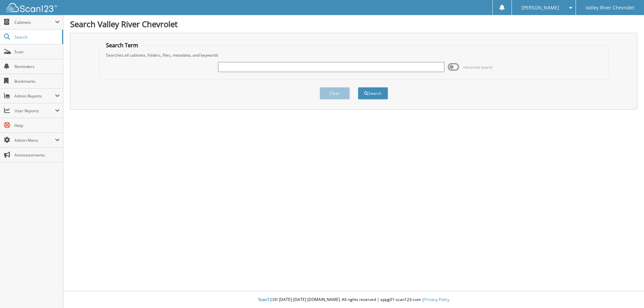  What do you see at coordinates (37, 81) in the screenshot?
I see `span: Bookmarks` at bounding box center [37, 81].